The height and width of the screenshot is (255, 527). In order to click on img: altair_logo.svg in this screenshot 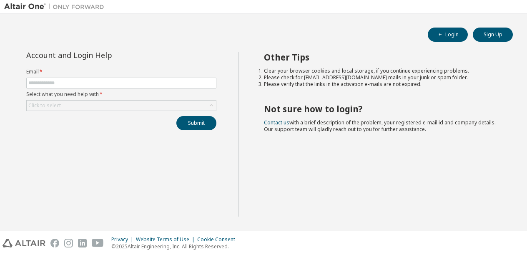, I will do `click(24, 243)`.